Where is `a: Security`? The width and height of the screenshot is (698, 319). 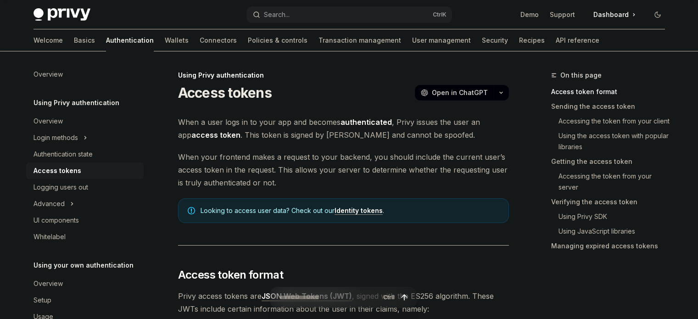 a: Security is located at coordinates (494, 40).